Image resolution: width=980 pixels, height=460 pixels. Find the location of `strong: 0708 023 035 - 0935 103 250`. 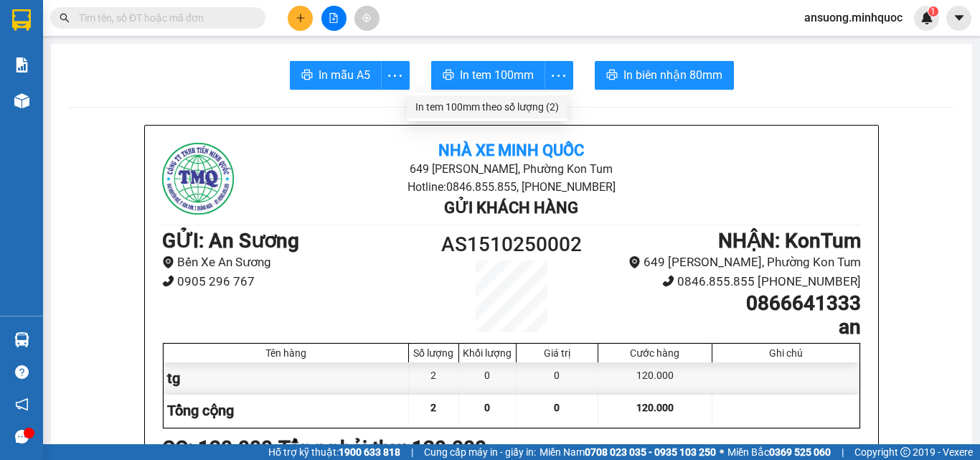

strong: 0708 023 035 - 0935 103 250 is located at coordinates (650, 453).